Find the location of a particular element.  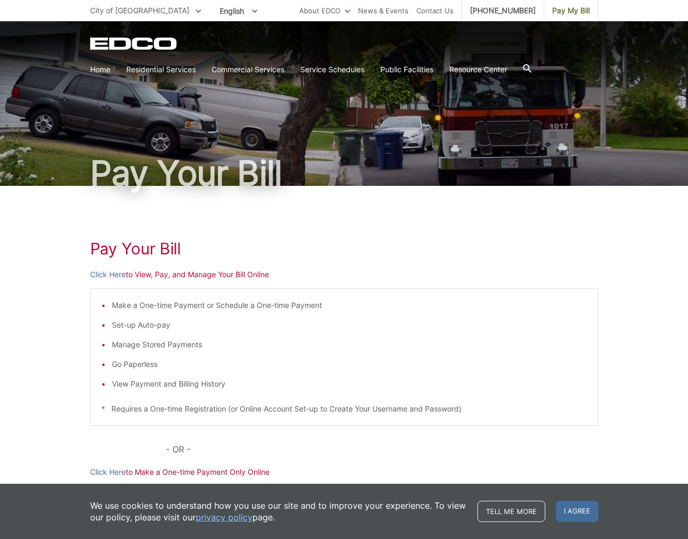

a: EDCD logo. Return to the homepage. is located at coordinates (134, 44).